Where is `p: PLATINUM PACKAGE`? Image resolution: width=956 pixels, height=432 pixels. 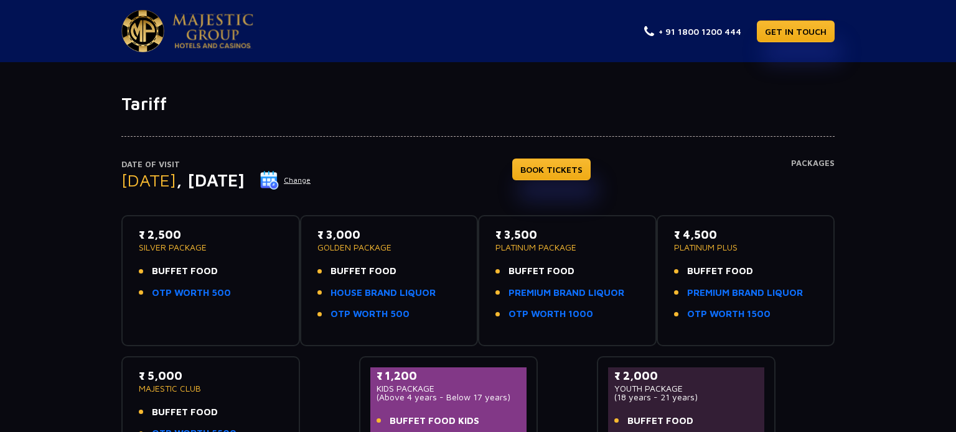
p: PLATINUM PACKAGE is located at coordinates (567, 248).